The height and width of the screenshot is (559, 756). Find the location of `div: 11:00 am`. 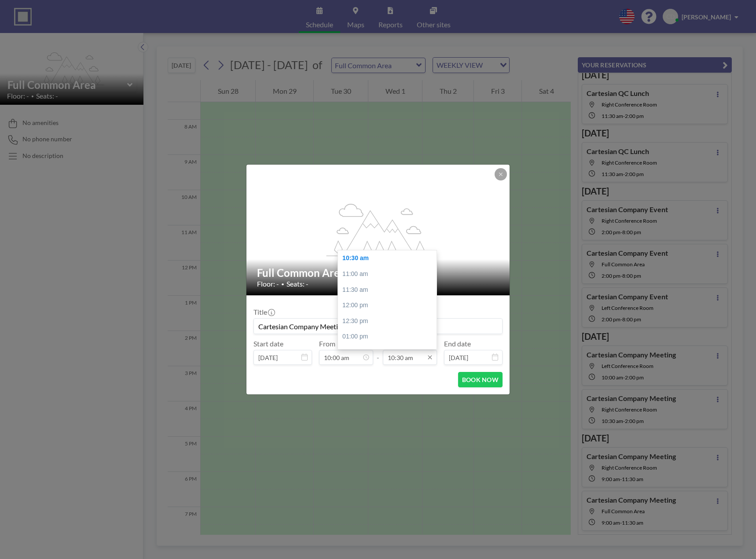

div: 11:00 am is located at coordinates (390, 274).